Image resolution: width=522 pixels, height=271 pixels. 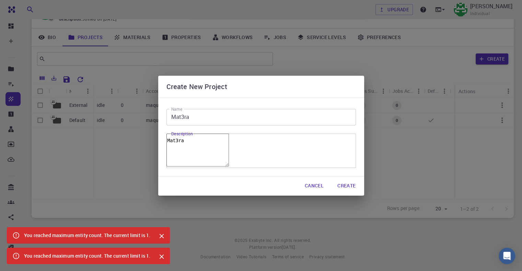 I want to click on div: Open Intercom Messenger, so click(x=507, y=256).